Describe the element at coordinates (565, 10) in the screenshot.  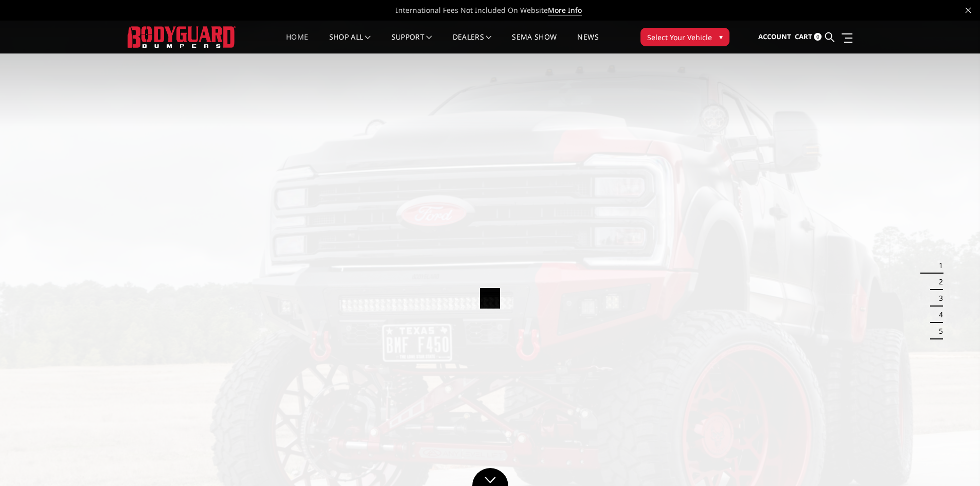
I see `a: More Info` at that location.